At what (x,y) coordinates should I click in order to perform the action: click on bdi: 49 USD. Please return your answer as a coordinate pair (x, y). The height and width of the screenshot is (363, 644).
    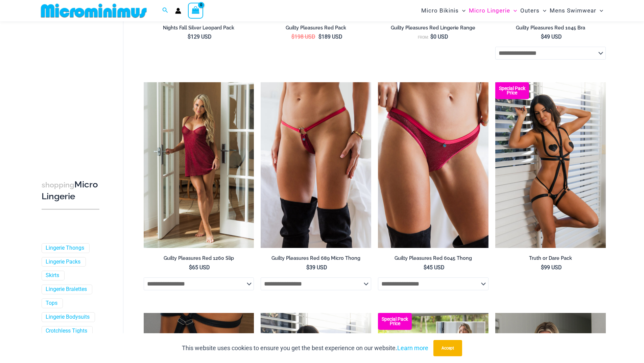
    Looking at the image, I should click on (551, 36).